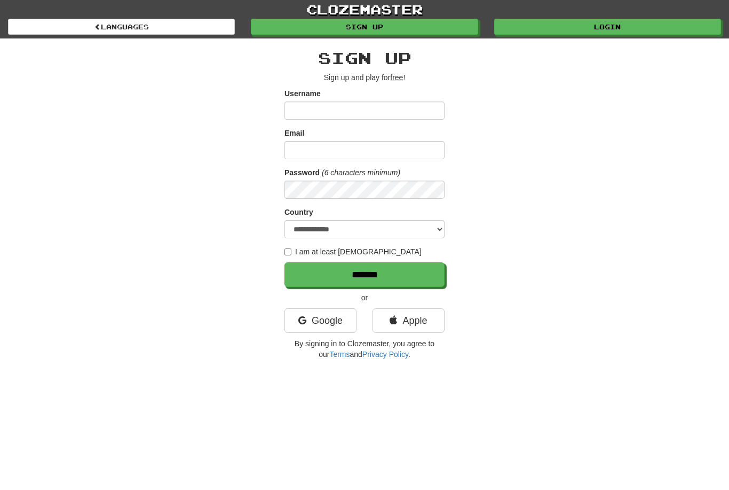 The height and width of the screenshot is (490, 729). Describe the element at coordinates (365, 77) in the screenshot. I see `p: Sign up and play for !` at that location.